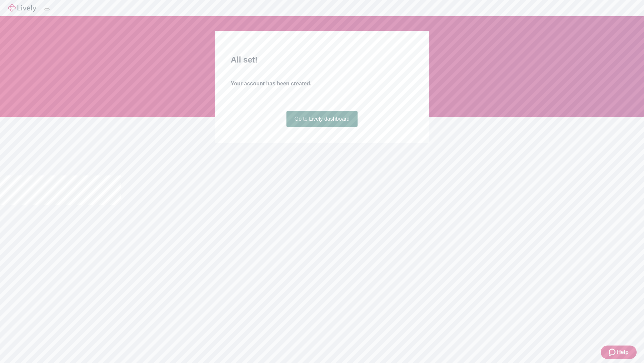  What do you see at coordinates (322, 60) in the screenshot?
I see `h2: All set!` at bounding box center [322, 60].